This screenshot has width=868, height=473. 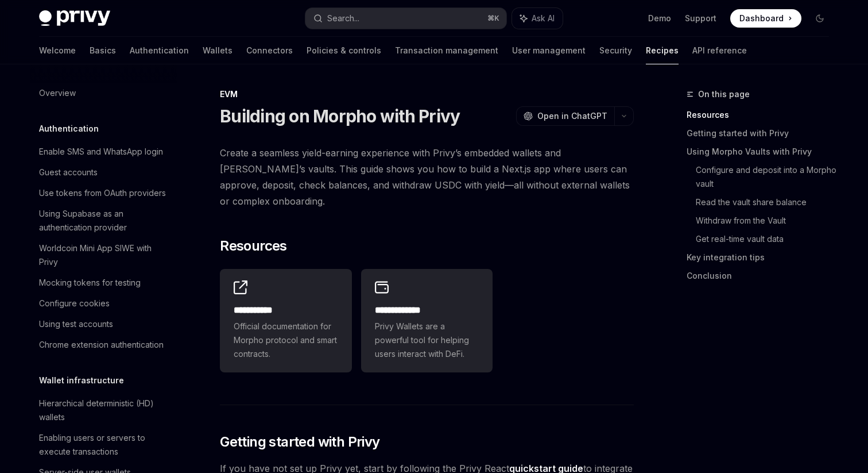 I want to click on a: User management, so click(x=549, y=50).